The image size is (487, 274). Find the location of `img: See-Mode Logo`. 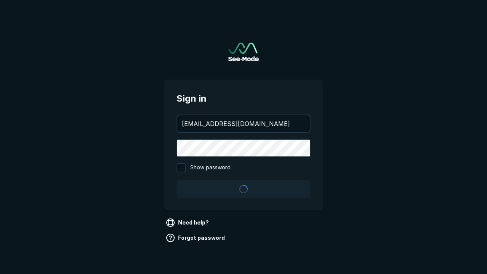

img: See-Mode Logo is located at coordinates (244, 52).